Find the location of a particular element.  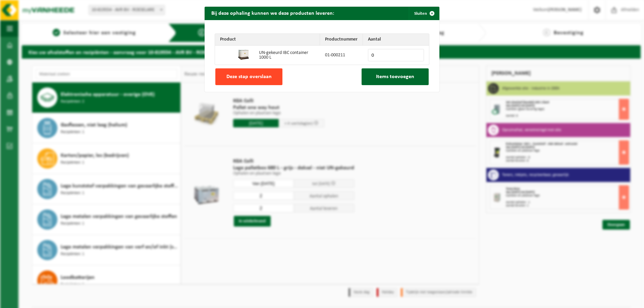

h2: Bij deze ophaling kunnen we deze producten leveren: is located at coordinates (273, 13).